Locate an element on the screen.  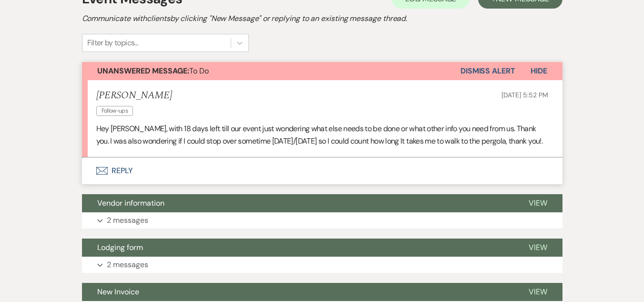
span: Follow-ups is located at coordinates (115, 111).